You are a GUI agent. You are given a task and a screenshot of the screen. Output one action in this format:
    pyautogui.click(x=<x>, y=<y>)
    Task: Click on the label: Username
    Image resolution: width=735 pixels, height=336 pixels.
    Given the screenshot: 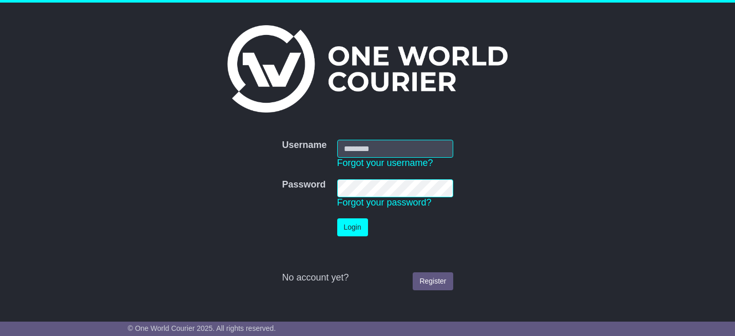 What is the action you would take?
    pyautogui.click(x=304, y=145)
    